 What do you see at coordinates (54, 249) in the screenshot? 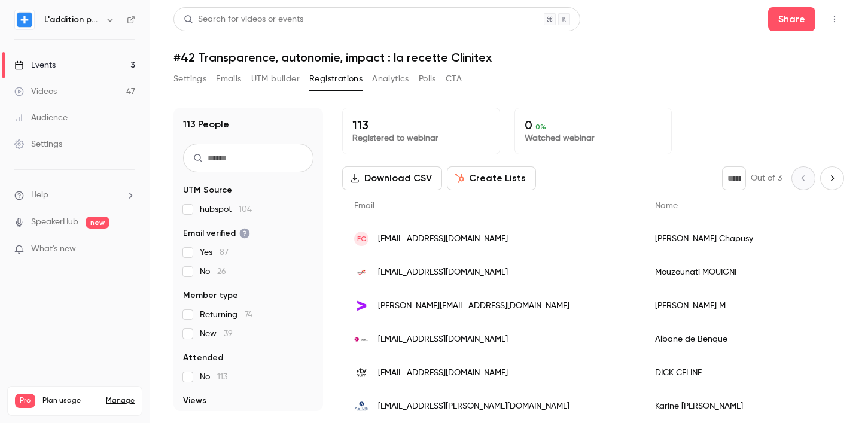
I see `span: What's new` at bounding box center [54, 249].